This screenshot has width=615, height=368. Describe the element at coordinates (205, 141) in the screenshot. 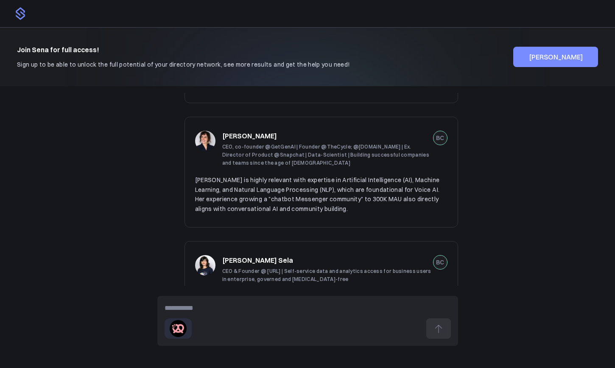

I see `img: 6c44650373c22562d2196751ae26bd48dd03408f.jpg` at that location.